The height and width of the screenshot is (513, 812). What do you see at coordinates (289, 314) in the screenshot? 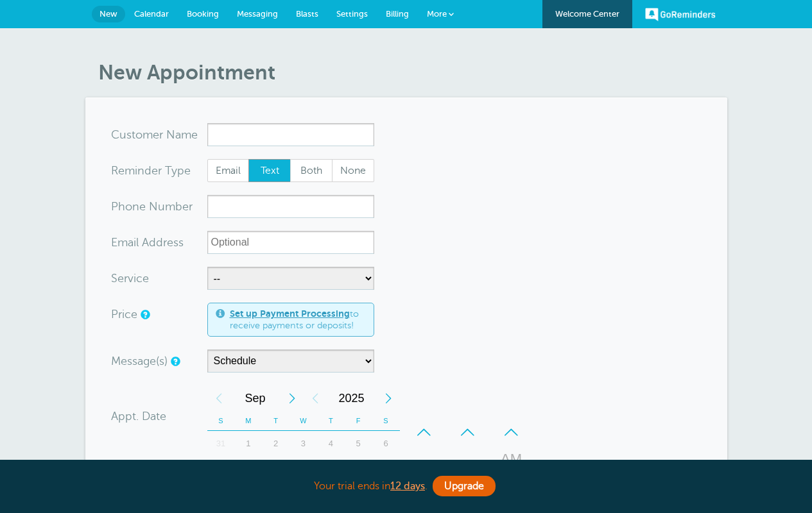
I see `a: Set up Payment Processing` at bounding box center [289, 314].